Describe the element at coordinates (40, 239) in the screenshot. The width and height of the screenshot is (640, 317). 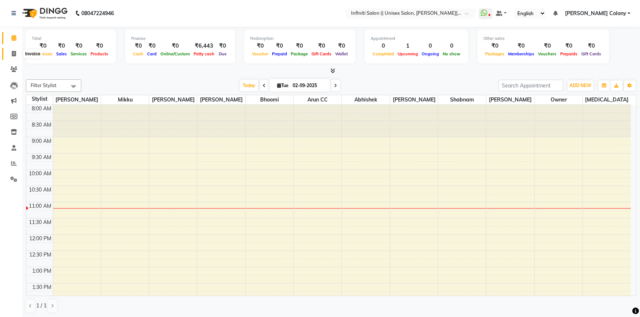
I see `div: 12:00 PM` at that location.